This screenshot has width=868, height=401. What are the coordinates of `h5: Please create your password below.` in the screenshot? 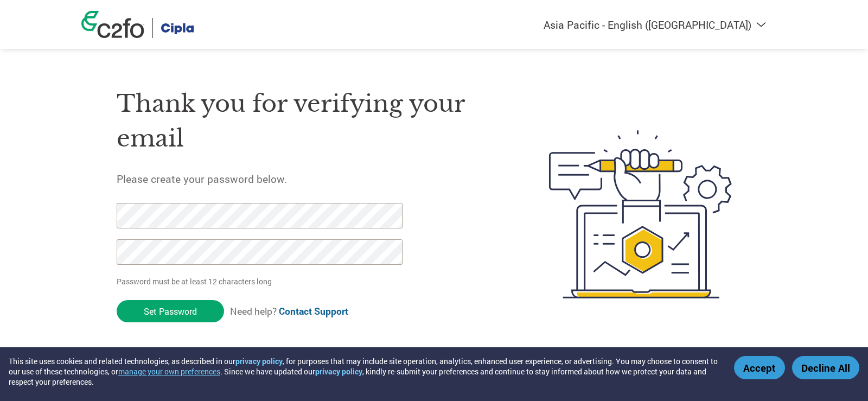 It's located at (307, 179).